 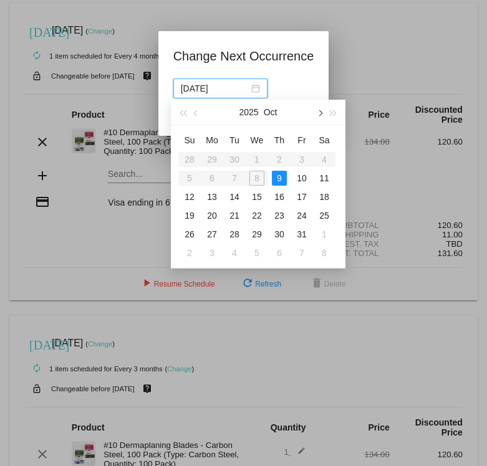 I want to click on th: Thu, so click(x=279, y=140).